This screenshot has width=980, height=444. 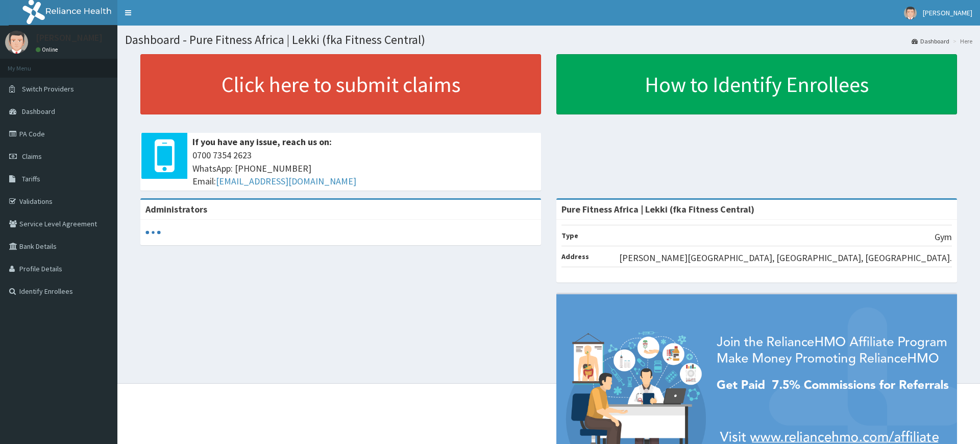 What do you see at coordinates (943, 237) in the screenshot?
I see `p: Gym` at bounding box center [943, 237].